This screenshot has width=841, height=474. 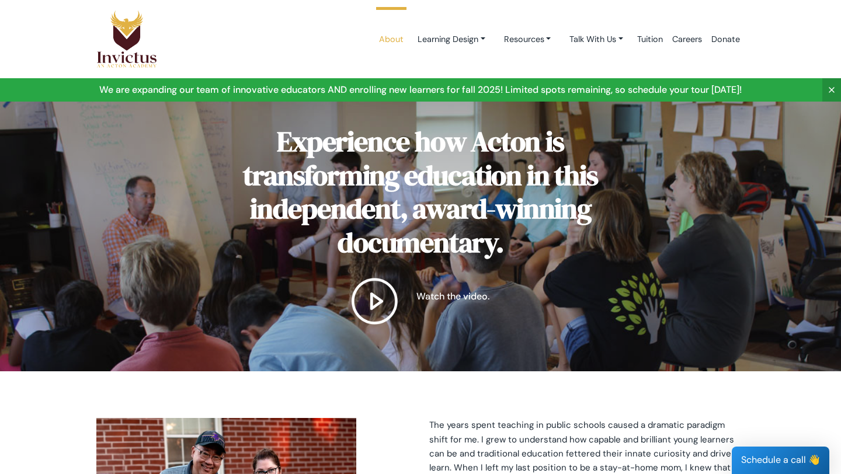 I want to click on a: Resources, so click(x=527, y=39).